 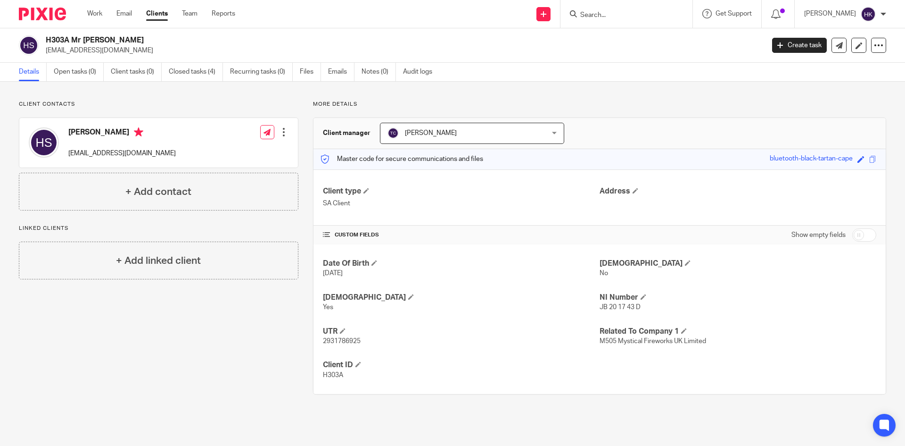 What do you see at coordinates (190, 14) in the screenshot?
I see `a: Team` at bounding box center [190, 14].